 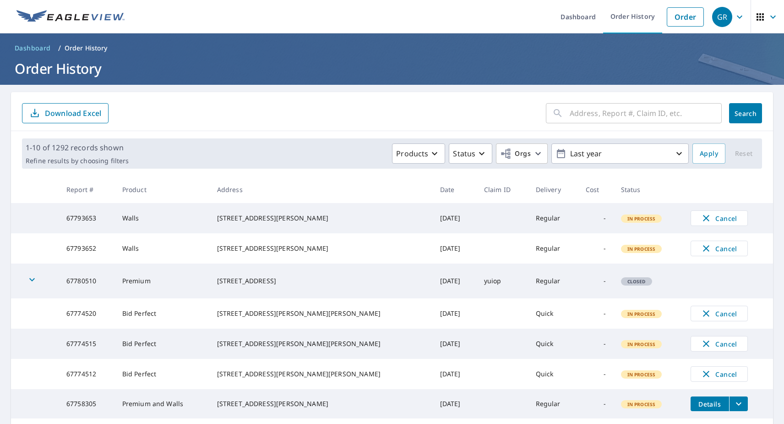 I want to click on td: Premium, so click(x=162, y=281).